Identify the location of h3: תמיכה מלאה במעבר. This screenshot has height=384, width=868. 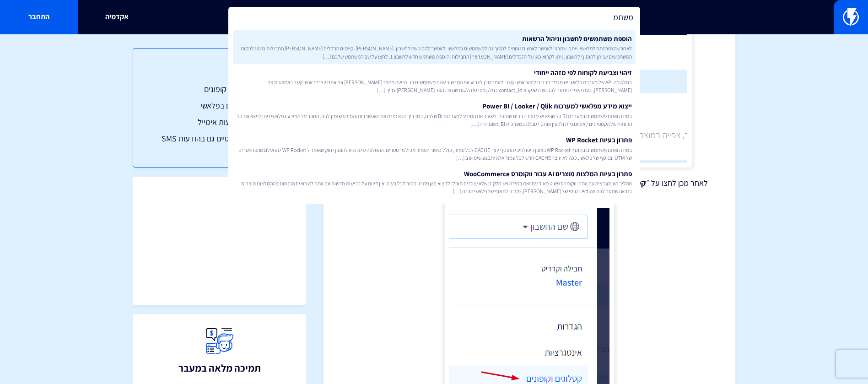
(220, 368).